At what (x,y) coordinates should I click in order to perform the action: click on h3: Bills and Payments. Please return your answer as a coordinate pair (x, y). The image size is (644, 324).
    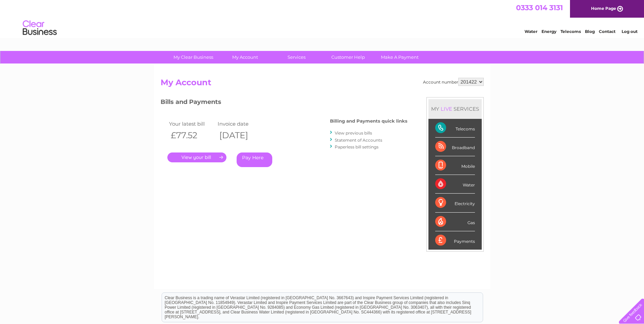
    Looking at the image, I should click on (284, 103).